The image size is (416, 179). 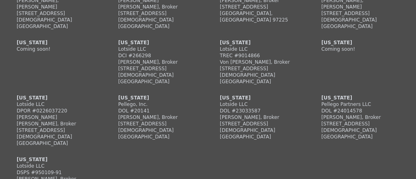 What do you see at coordinates (157, 56) in the screenshot?
I see `div: DCI #266298` at bounding box center [157, 56].